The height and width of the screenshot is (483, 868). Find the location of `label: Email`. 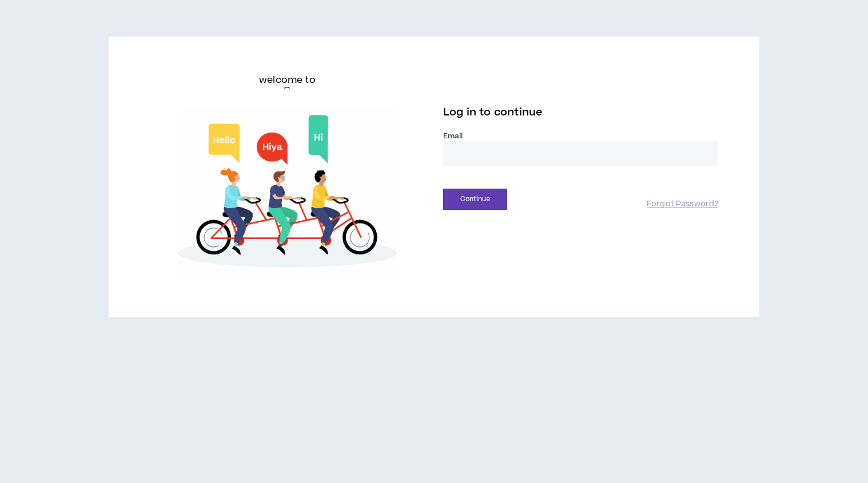

label: Email is located at coordinates (580, 136).